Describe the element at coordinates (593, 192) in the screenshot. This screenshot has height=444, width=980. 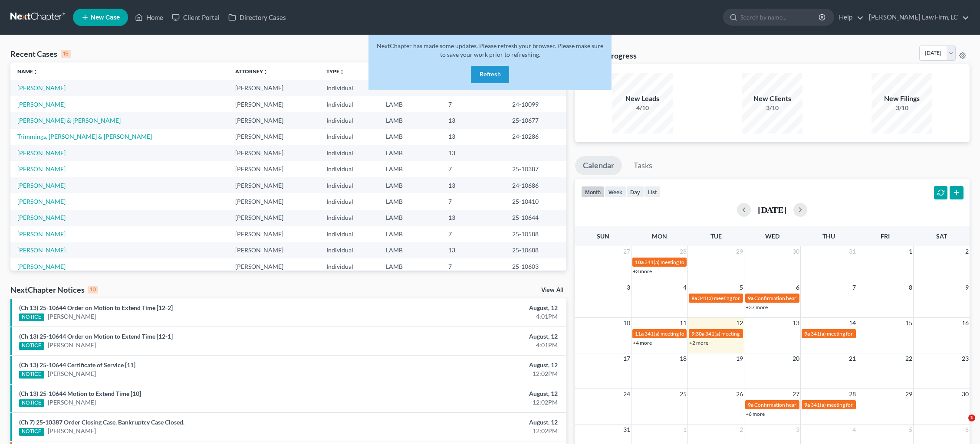
I see `button: month` at that location.